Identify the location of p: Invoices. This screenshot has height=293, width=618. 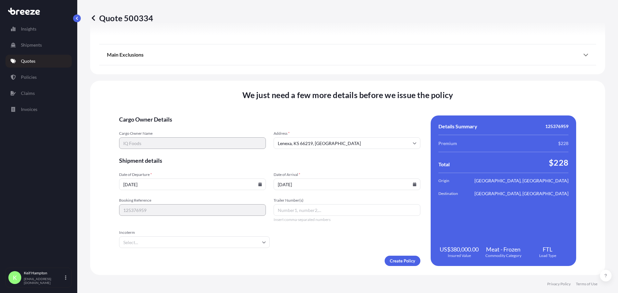
(29, 109).